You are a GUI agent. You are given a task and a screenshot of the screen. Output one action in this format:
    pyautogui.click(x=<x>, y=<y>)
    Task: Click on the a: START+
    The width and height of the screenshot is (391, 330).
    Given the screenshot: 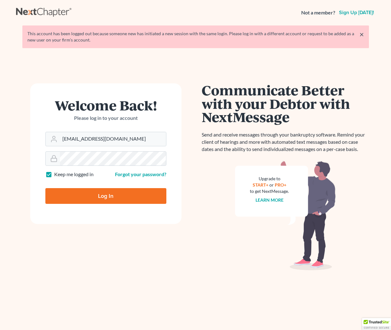 What is the action you would take?
    pyautogui.click(x=261, y=185)
    